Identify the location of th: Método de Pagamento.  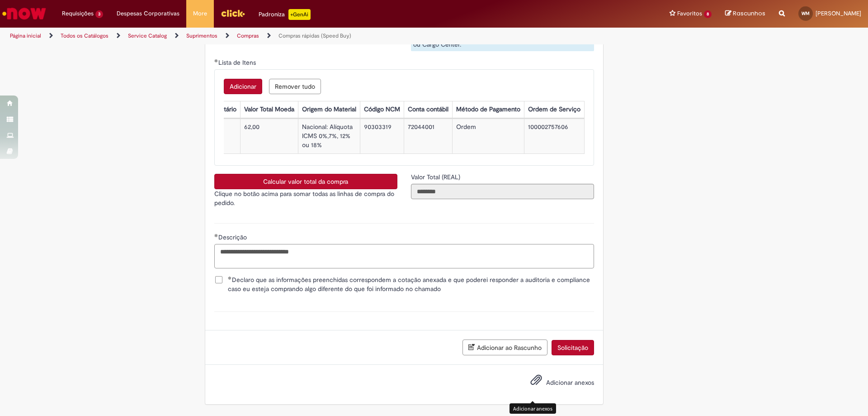
(488, 110).